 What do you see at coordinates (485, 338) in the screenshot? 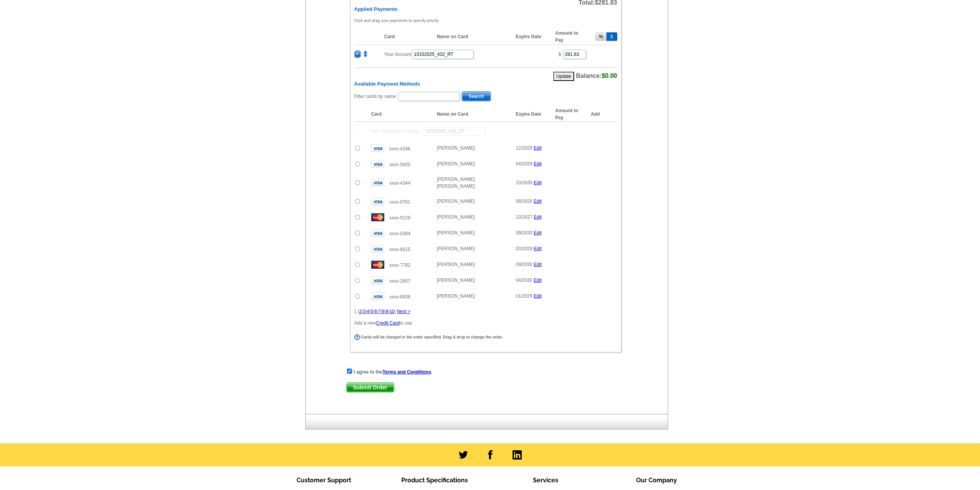
I see `div: Cards will be charged in the order specified. Drag & drop to change the order.` at bounding box center [485, 338].